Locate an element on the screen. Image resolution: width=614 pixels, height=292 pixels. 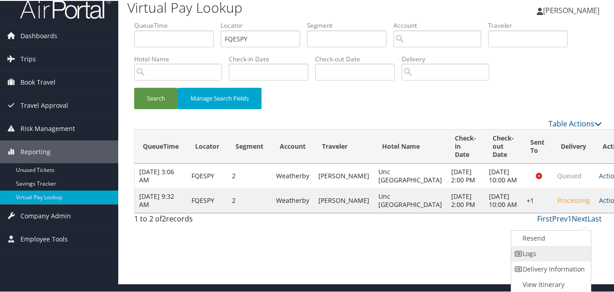
label: Segment is located at coordinates (350, 25).